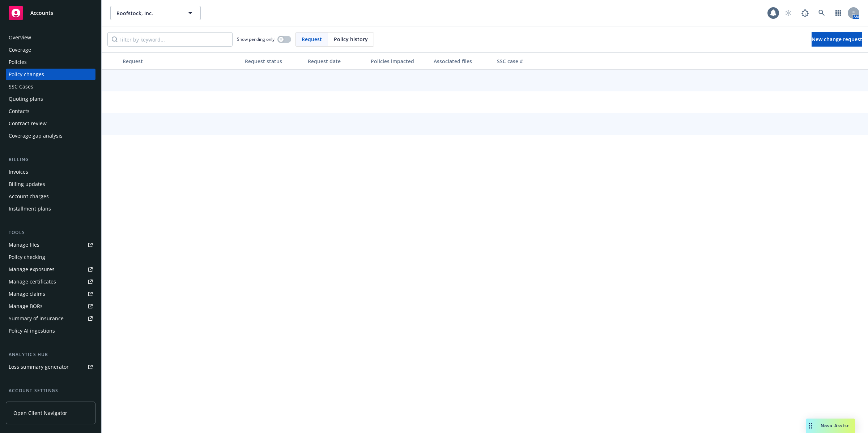 Image resolution: width=868 pixels, height=433 pixels. What do you see at coordinates (462, 61) in the screenshot?
I see `button: Associated files` at bounding box center [462, 61].